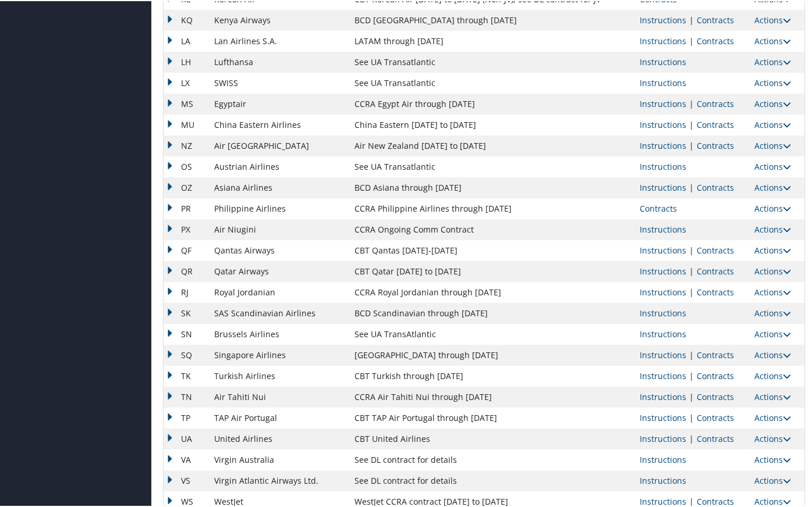 Image resolution: width=812 pixels, height=507 pixels. Describe the element at coordinates (185, 480) in the screenshot. I see `td: VS` at that location.